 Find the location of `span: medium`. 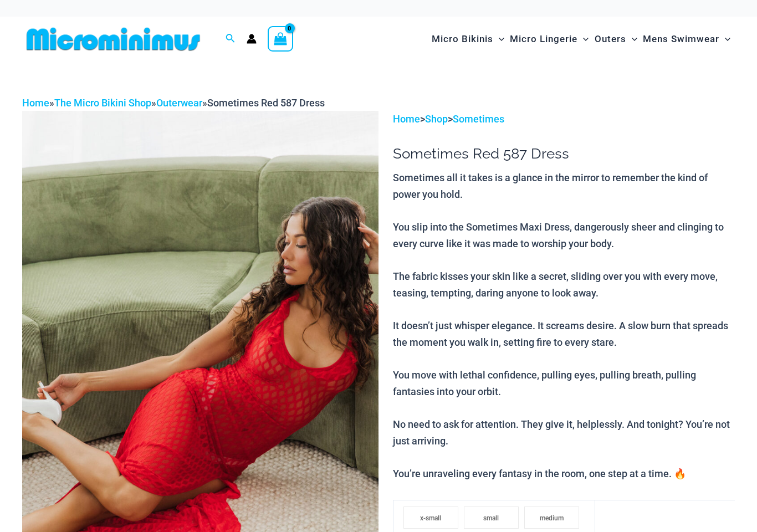

span: medium is located at coordinates (551, 518).